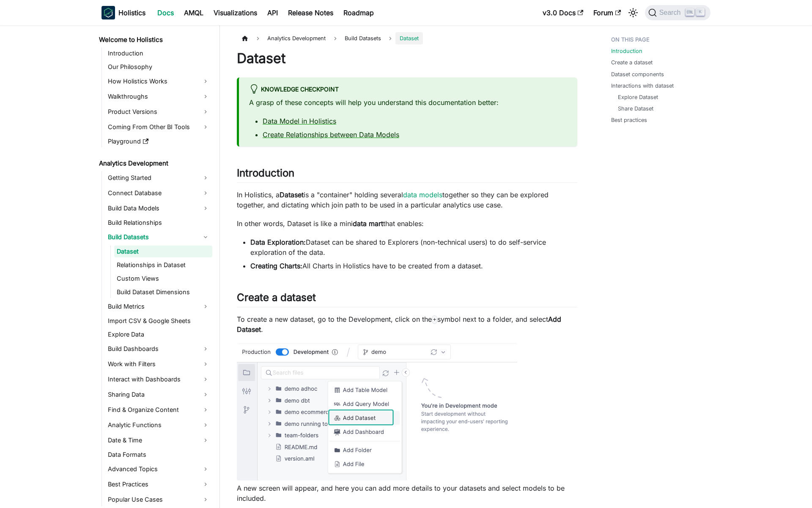  I want to click on li: All Charts in Holistics have to be created from a dataset., so click(413, 266).